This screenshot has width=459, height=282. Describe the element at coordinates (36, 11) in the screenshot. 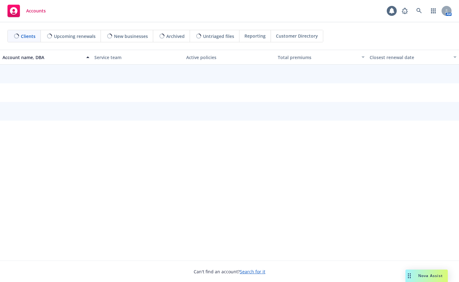

I see `span: Accounts` at that location.